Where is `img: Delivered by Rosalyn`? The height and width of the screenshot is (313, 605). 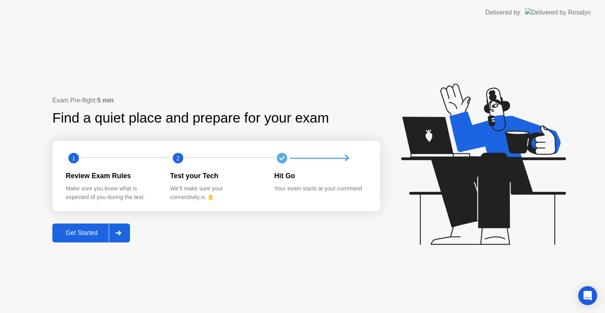
img: Delivered by Rosalyn is located at coordinates (558, 12).